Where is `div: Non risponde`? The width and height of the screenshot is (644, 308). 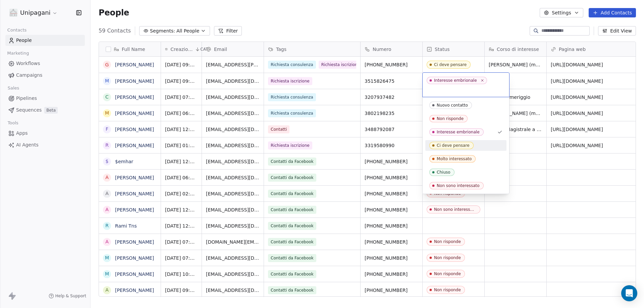
div: Non risponde is located at coordinates (450, 119).